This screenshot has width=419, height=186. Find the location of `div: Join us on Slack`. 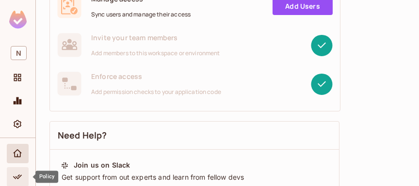

div: Join us on Slack is located at coordinates (102, 165).